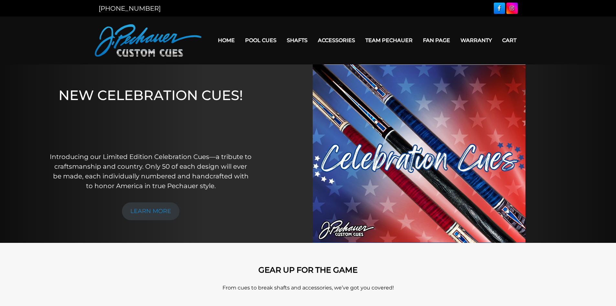 This screenshot has height=306, width=616. Describe the element at coordinates (476, 40) in the screenshot. I see `a: Warranty` at that location.